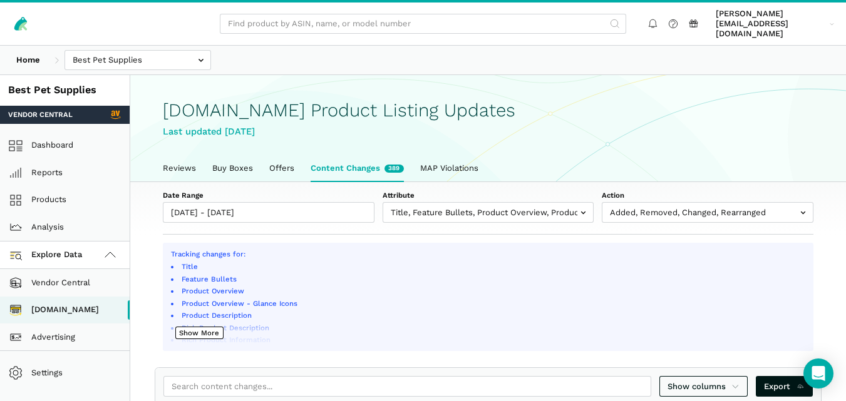  I want to click on label: Action, so click(708, 195).